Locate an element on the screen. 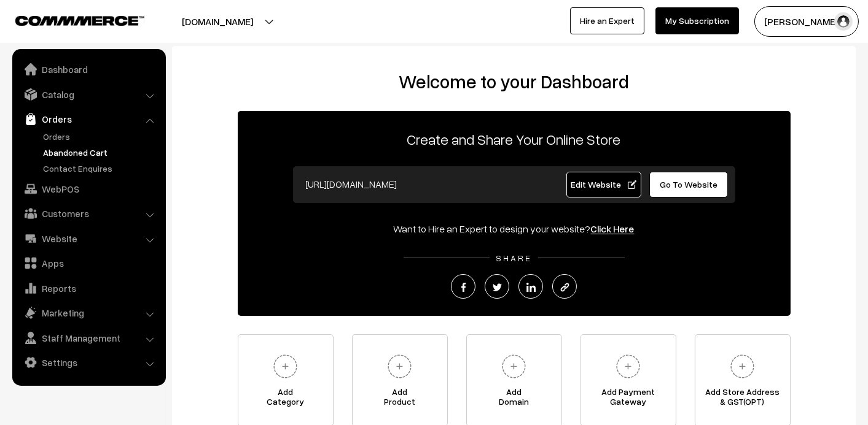 The width and height of the screenshot is (868, 425). span: Add Domain is located at coordinates (514, 400).